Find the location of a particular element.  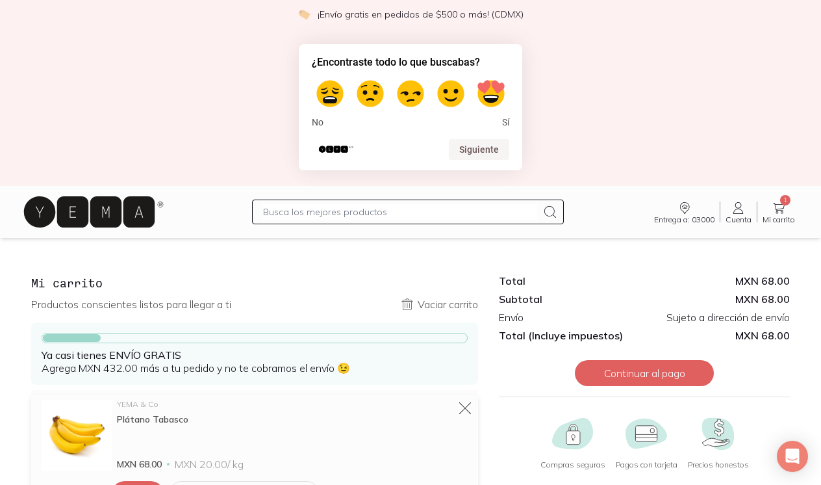

a: 1Mi carrito is located at coordinates (779, 212).